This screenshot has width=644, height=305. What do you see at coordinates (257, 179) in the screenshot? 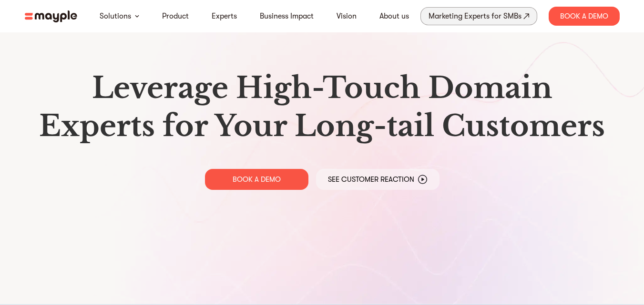
I see `a: BOOK A DEMO` at bounding box center [257, 179].